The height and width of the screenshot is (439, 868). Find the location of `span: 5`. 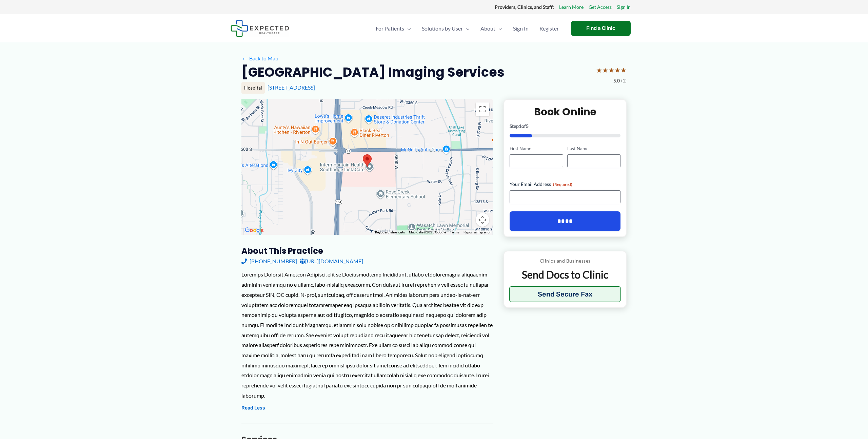

span: 5 is located at coordinates (527, 126).